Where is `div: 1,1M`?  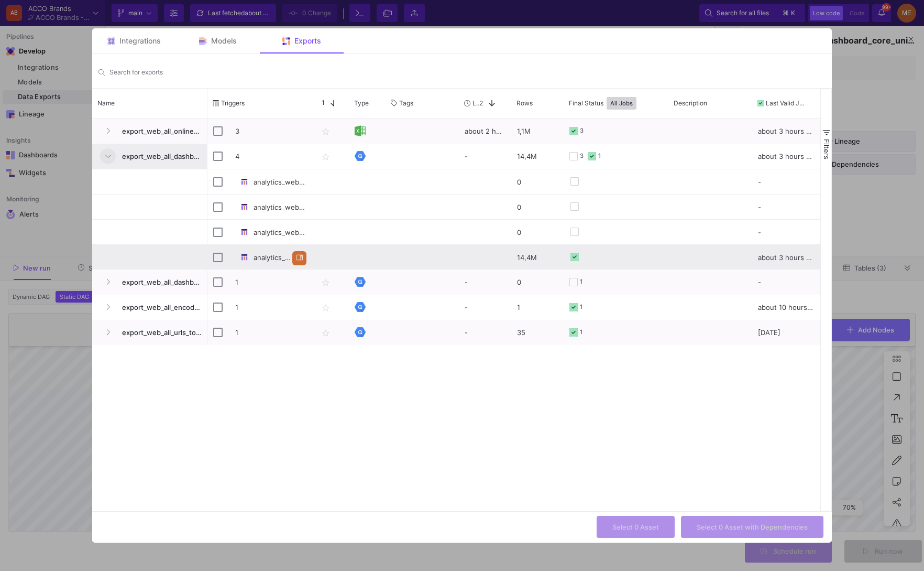 div: 1,1M is located at coordinates (538, 131).